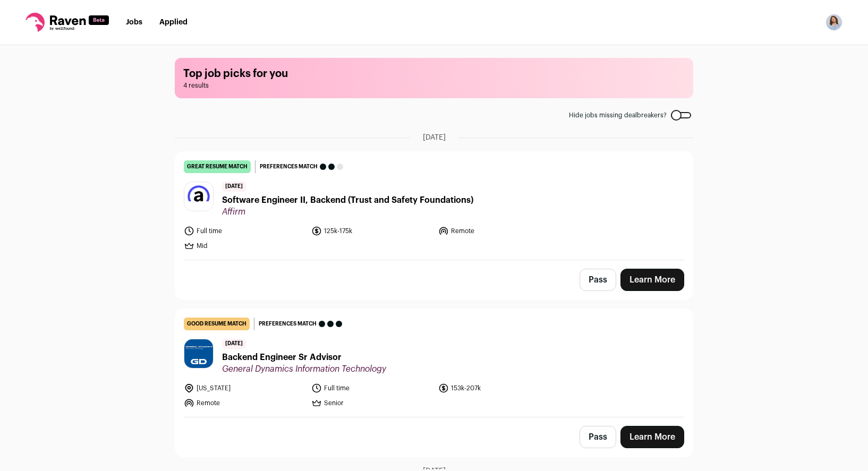 The height and width of the screenshot is (471, 868). I want to click on img: 6cf546ce83ea7b94c4127dff470c70d64330655ca2dc68fd467d27a0a02c2d91, so click(199, 354).